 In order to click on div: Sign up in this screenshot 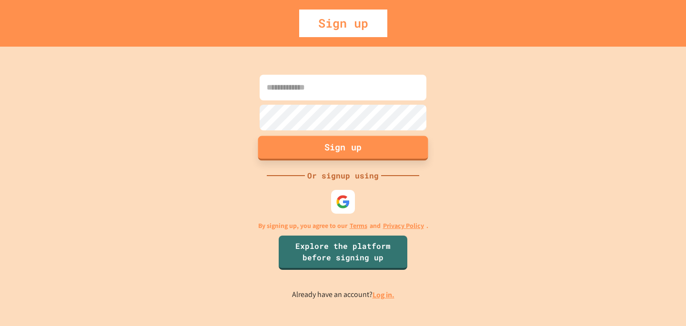, I will do `click(343, 23)`.